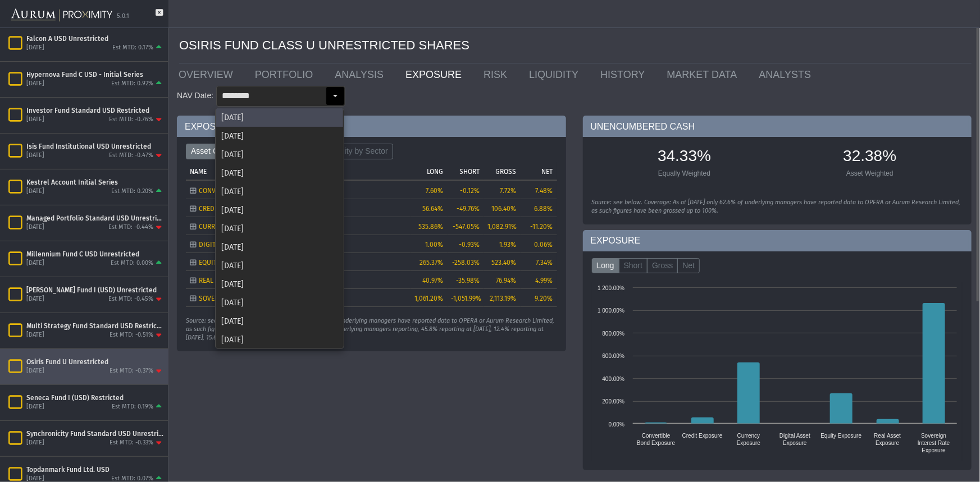 This screenshot has height=482, width=980. What do you see at coordinates (498, 75) in the screenshot?
I see `a: RISK` at bounding box center [498, 75].